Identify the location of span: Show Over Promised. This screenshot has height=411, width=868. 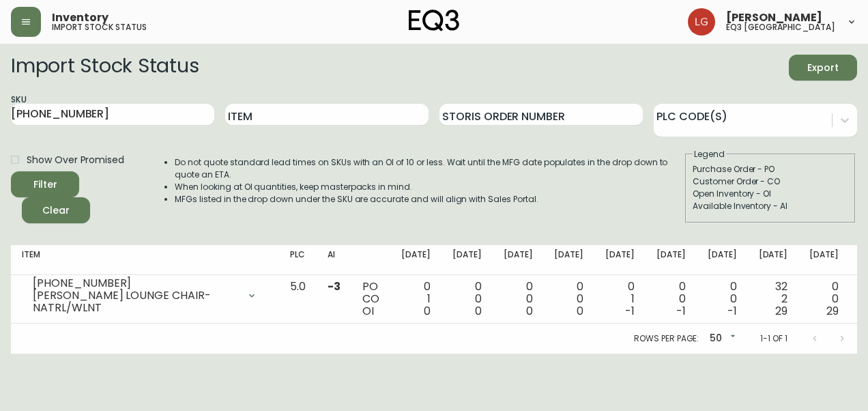
(75, 160).